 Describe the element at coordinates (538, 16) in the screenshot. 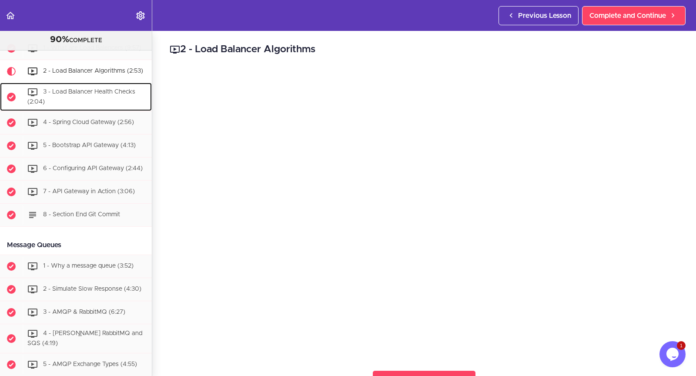

I see `a: Previous Lesson` at that location.